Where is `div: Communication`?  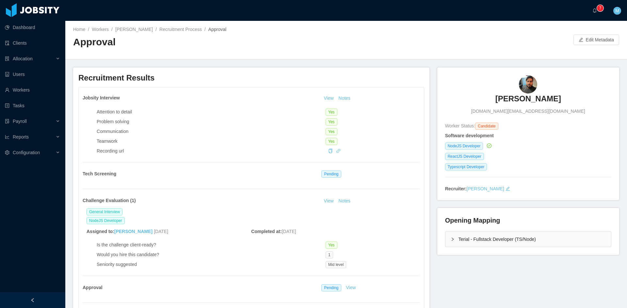 div: Communication is located at coordinates (211, 132).